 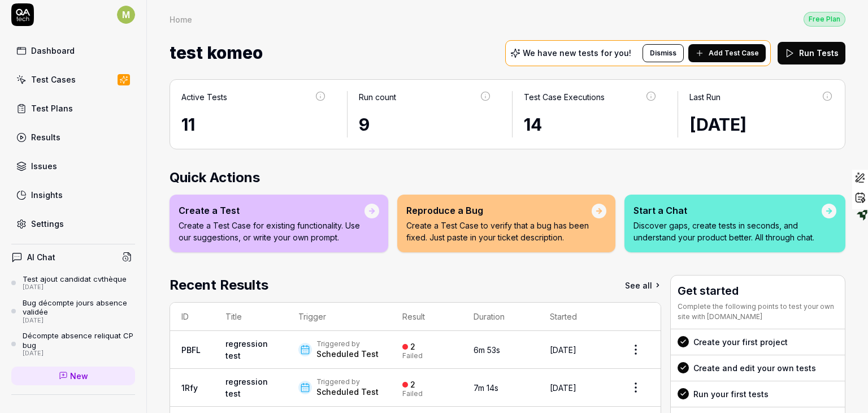 I want to click on a: Test Cases, so click(x=72, y=79).